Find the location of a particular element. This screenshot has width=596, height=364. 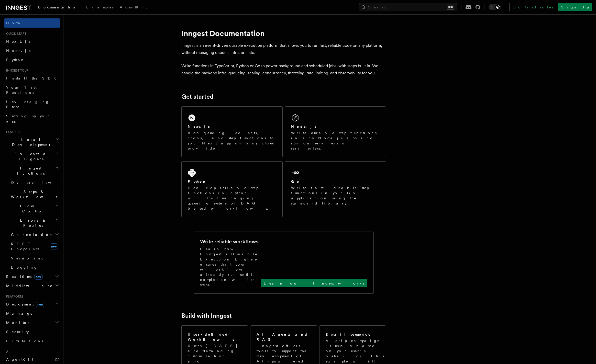

span: Documentation is located at coordinates (59, 7).